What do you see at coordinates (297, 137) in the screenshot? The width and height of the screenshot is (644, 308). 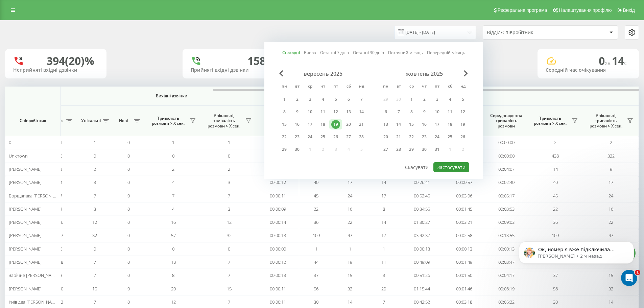 I see `div: вт 23 вер 2025 р.` at bounding box center [297, 137].